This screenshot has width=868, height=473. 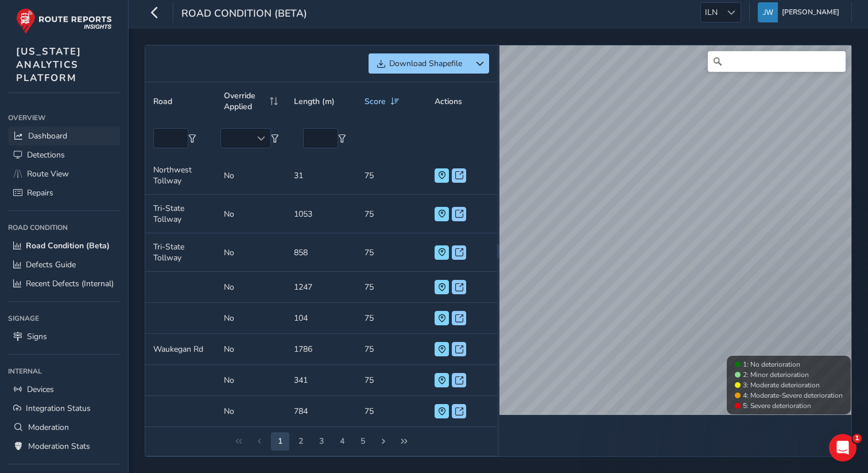 What do you see at coordinates (64, 245) in the screenshot?
I see `a: Road Condition (Beta)` at bounding box center [64, 245].